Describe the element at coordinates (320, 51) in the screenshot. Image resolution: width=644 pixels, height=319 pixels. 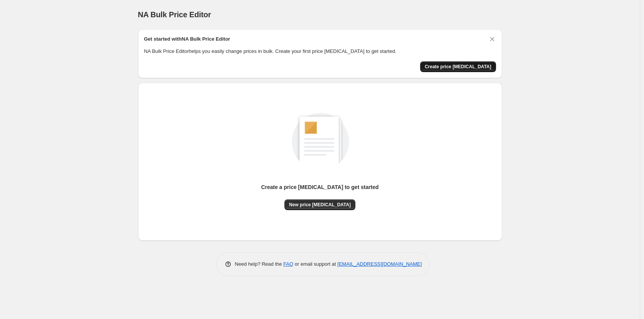
I see `p: NA Bulk Price Editor helps you easily change prices in bulk. Create your first price [MEDICAL_DAT...` at that location.